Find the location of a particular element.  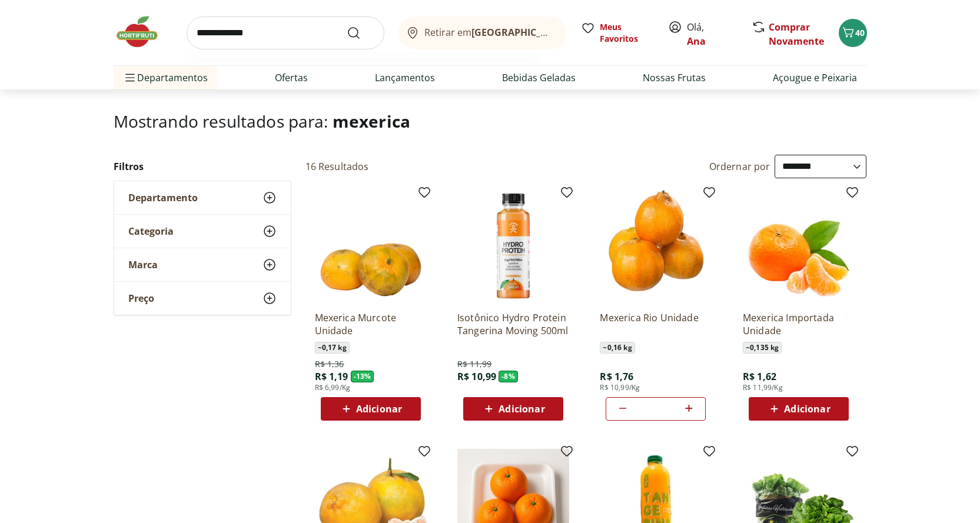

span: R$ 11,99/Kg is located at coordinates (763, 387).